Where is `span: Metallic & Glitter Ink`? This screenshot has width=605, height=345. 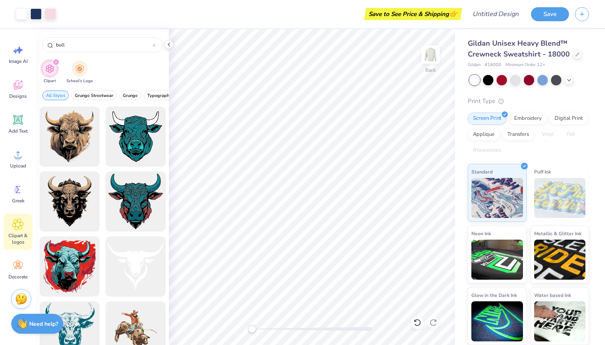
span: Metallic & Glitter Ink is located at coordinates (558, 233).